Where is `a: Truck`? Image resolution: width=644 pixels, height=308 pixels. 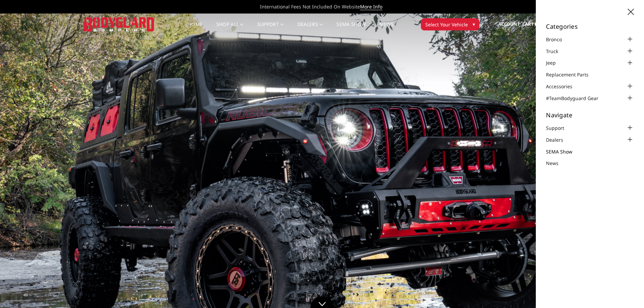
a: Truck is located at coordinates (556, 51).